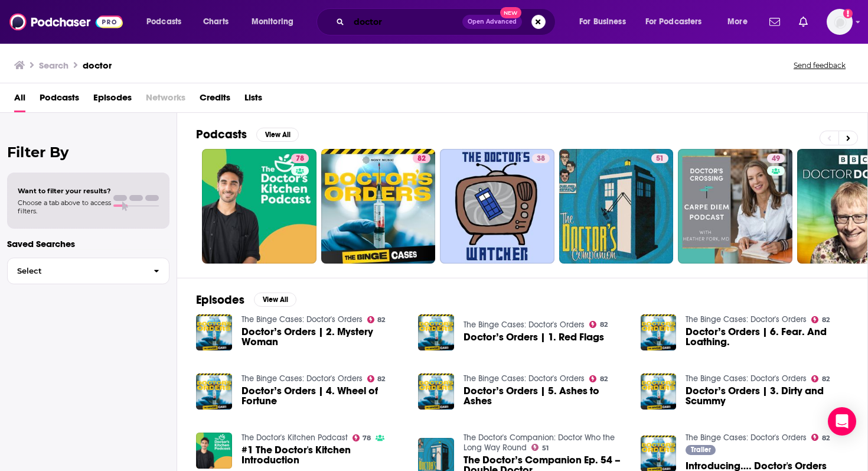 The height and width of the screenshot is (471, 868). I want to click on h3: Search, so click(54, 65).